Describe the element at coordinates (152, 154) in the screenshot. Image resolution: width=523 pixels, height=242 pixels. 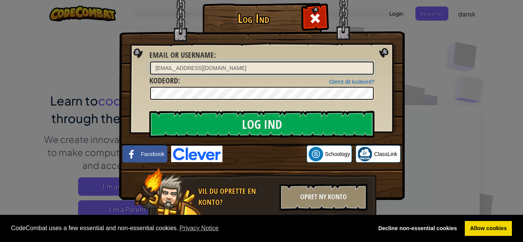
I see `span: Facebook` at that location.